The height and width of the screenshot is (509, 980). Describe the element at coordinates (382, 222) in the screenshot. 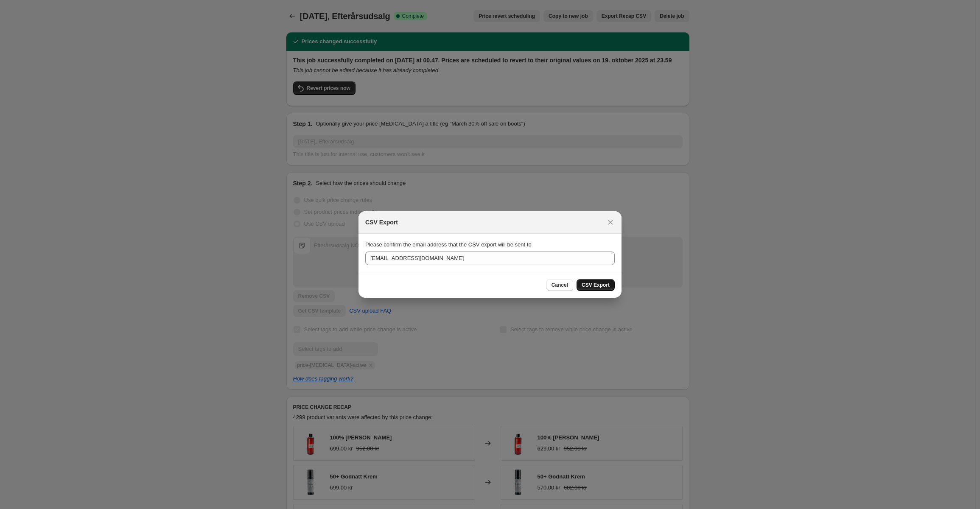

I see `h2: CSV Export` at that location.